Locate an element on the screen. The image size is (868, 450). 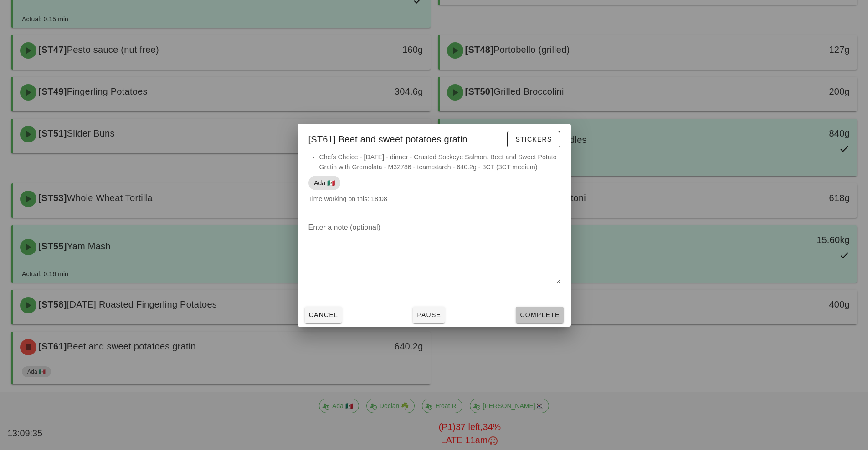
div: Time working on this: 18:08 is located at coordinates (434, 183).